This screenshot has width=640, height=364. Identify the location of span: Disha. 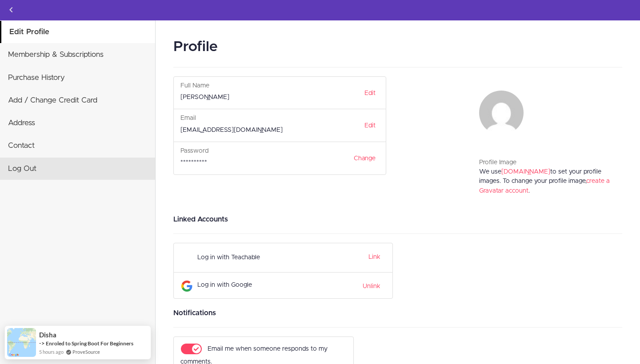
(48, 335).